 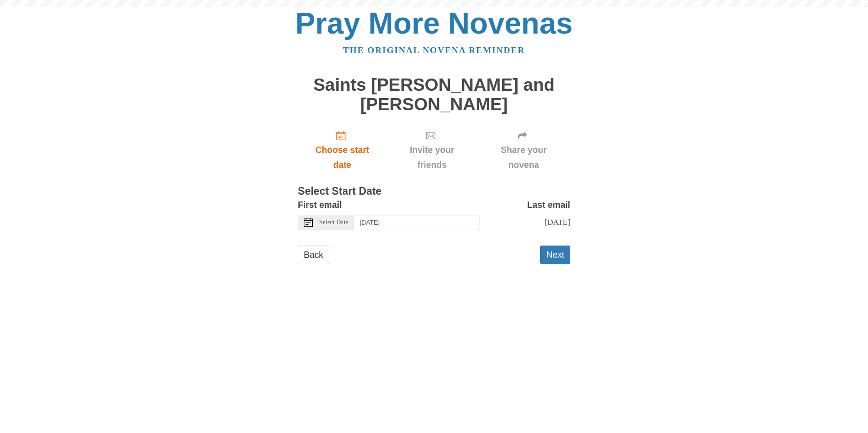 What do you see at coordinates (555, 254) in the screenshot?
I see `button: Next` at bounding box center [555, 254].